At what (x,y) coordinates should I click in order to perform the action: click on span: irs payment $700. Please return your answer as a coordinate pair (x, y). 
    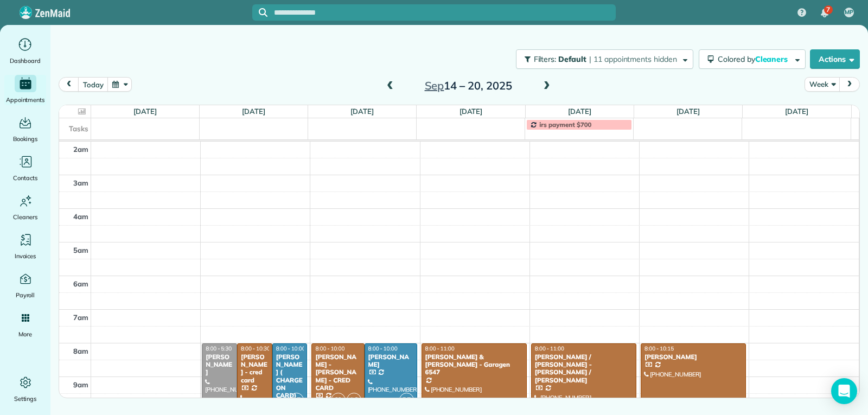
    Looking at the image, I should click on (566, 124).